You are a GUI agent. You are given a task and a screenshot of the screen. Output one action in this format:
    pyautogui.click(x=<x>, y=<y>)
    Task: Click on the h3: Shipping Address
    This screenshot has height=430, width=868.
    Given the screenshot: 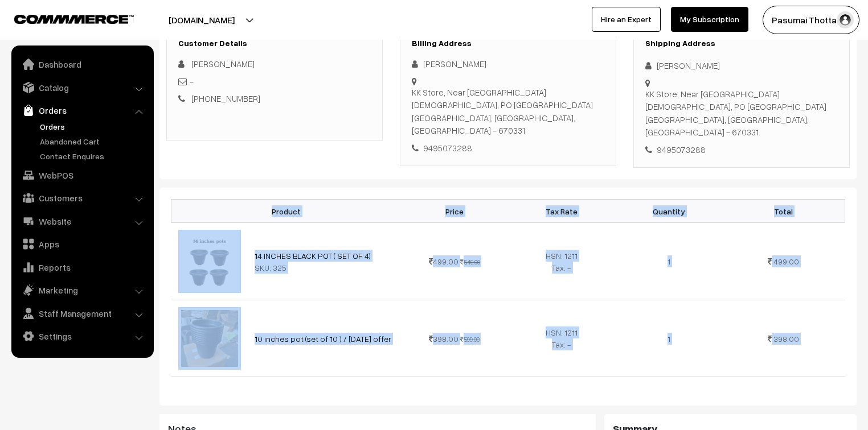 What is the action you would take?
    pyautogui.click(x=742, y=43)
    